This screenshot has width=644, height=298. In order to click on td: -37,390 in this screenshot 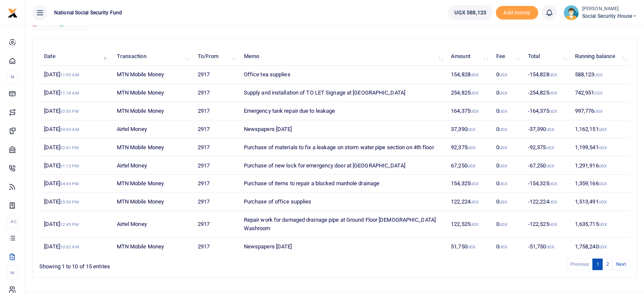, I will do `click(547, 129)`.